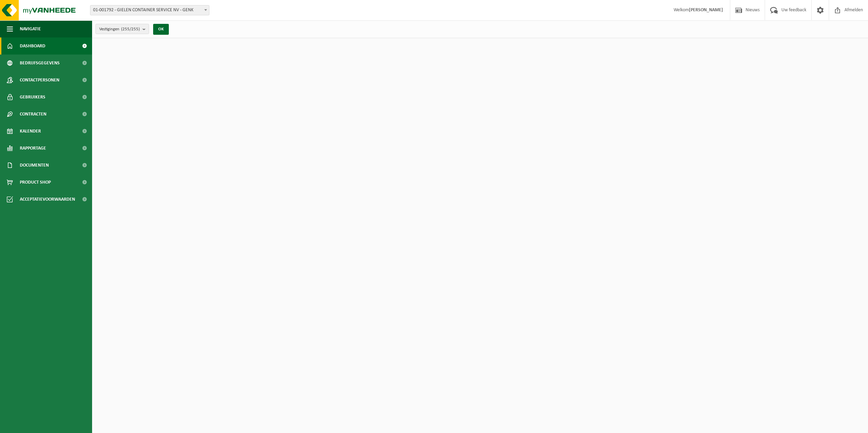  Describe the element at coordinates (35, 182) in the screenshot. I see `span: Product Shop` at that location.